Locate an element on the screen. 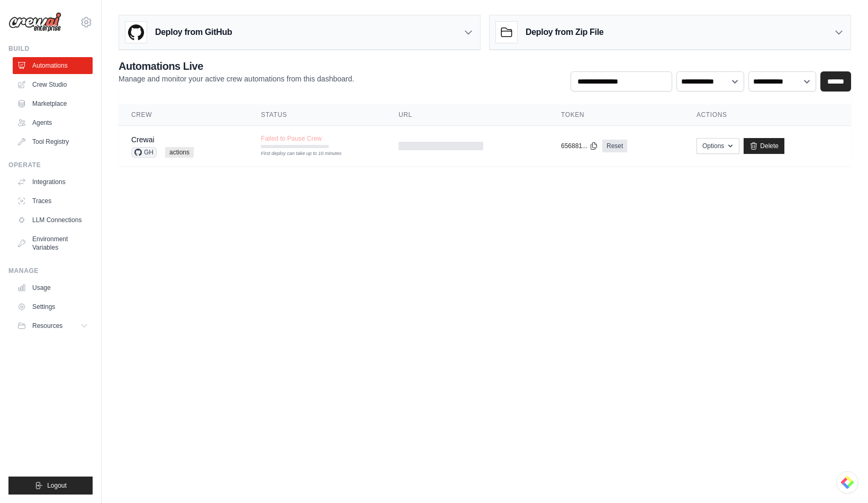 The height and width of the screenshot is (503, 868). th: URL is located at coordinates (466, 115).